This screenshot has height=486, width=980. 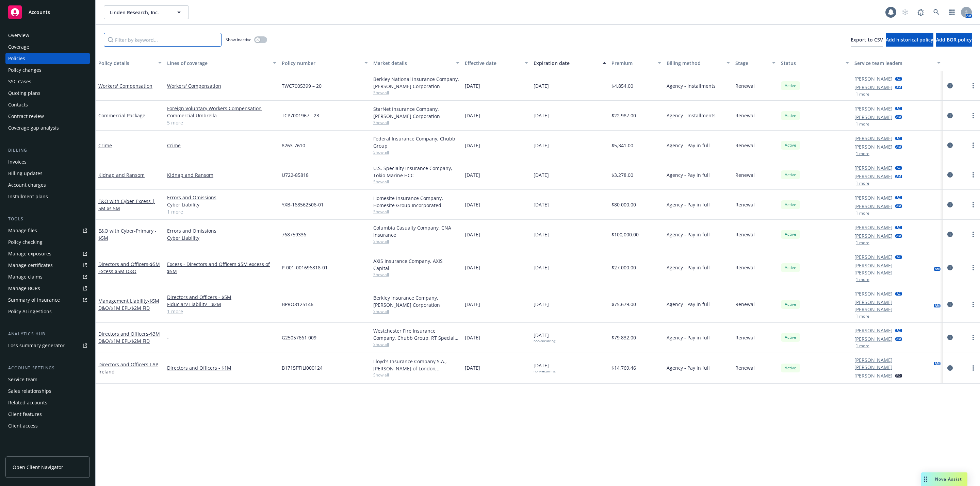 I want to click on div: U.S. Specialty Insurance Company, Tokio Marine HCC, so click(x=416, y=172).